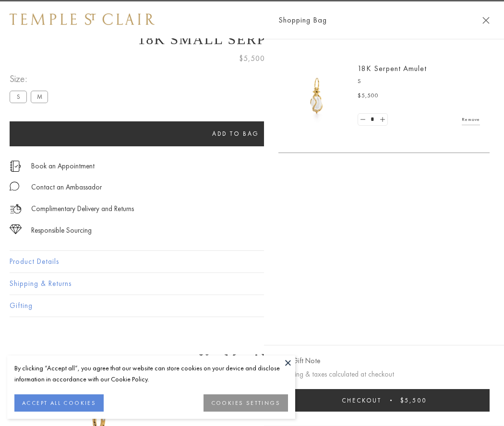  What do you see at coordinates (236, 134) in the screenshot?
I see `button: Add to bag` at bounding box center [236, 134].